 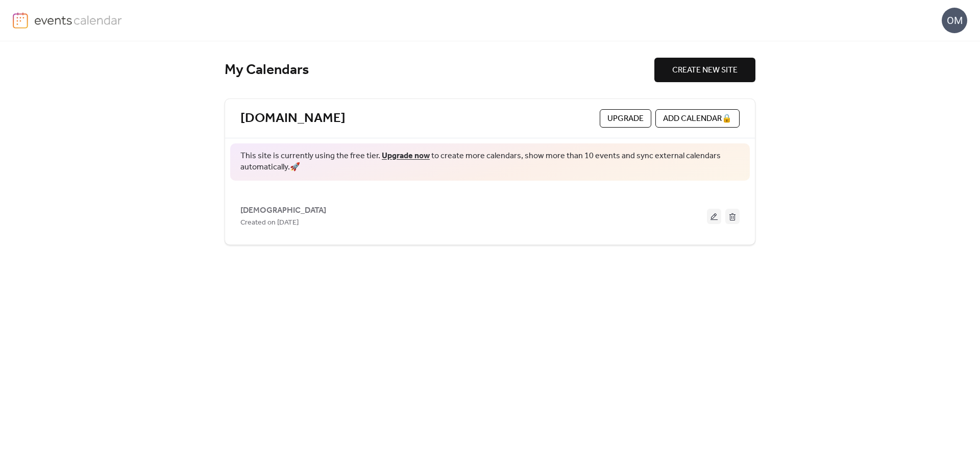 I want to click on a: Upgrade now, so click(x=406, y=156).